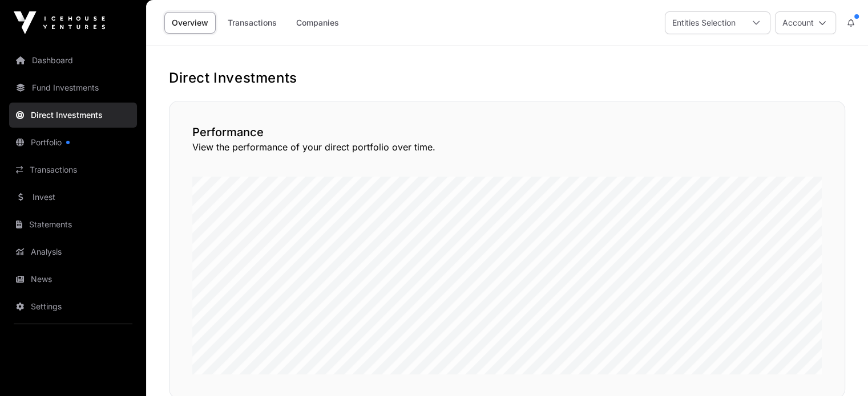 This screenshot has width=868, height=396. Describe the element at coordinates (73, 307) in the screenshot. I see `a: Settings` at that location.